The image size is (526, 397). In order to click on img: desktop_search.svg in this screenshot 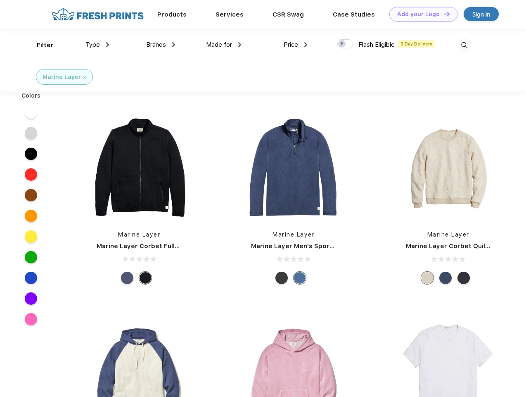, I will do `click(464, 45)`.